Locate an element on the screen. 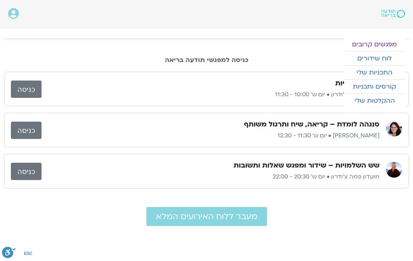 The image size is (413, 261). a: לוח שידורים is located at coordinates (374, 58).